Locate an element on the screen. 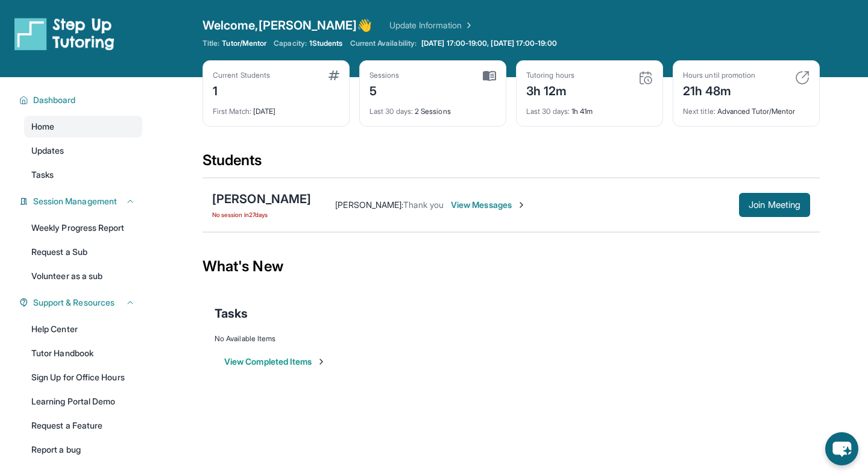  span: Join Meeting is located at coordinates (775, 204).